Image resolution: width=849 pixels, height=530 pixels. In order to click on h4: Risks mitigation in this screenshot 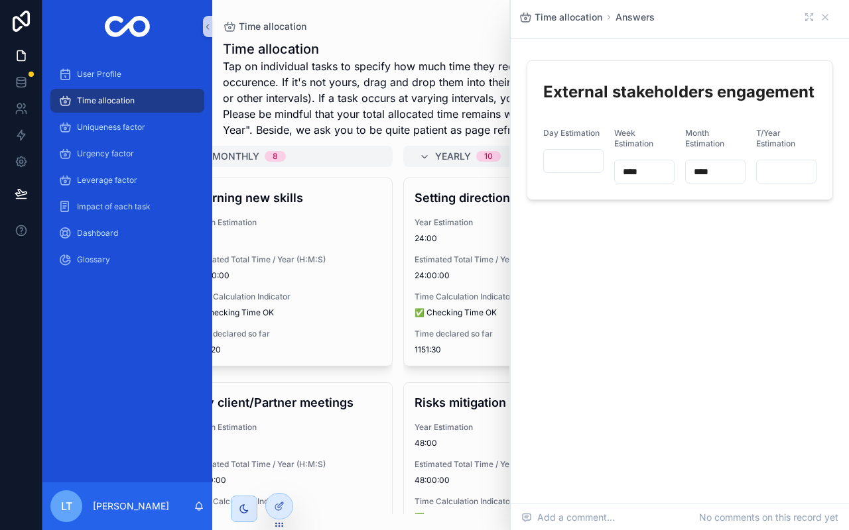, I will do `click(509, 402)`.